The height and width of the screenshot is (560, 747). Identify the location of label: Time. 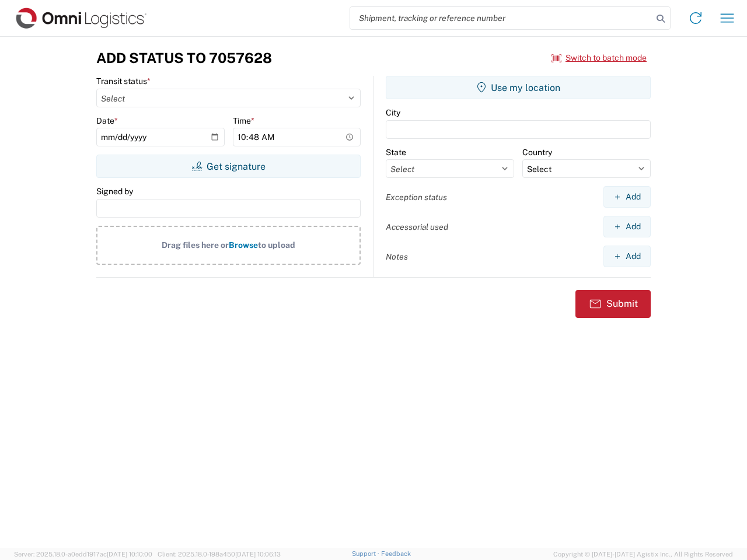
(244, 121).